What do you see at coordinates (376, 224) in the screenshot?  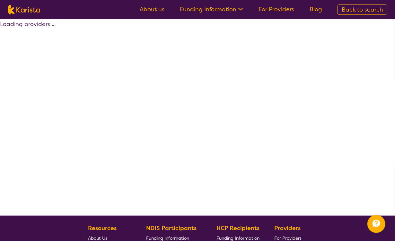 I see `button: Channel Menu` at bounding box center [376, 224].